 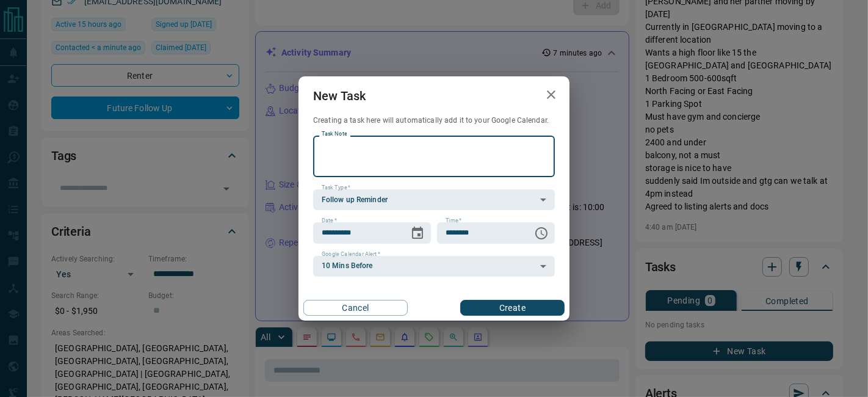 I want to click on label: Google Calendar Alert, so click(x=351, y=255).